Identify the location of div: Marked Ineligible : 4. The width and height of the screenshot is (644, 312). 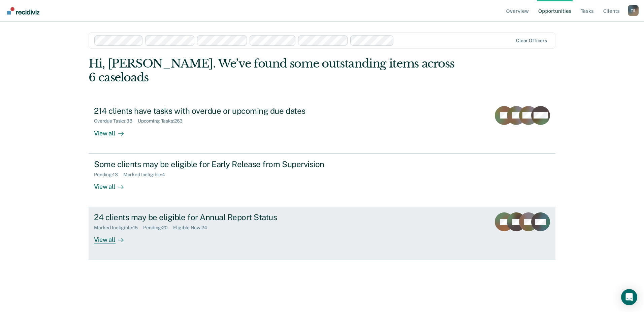
(147, 174).